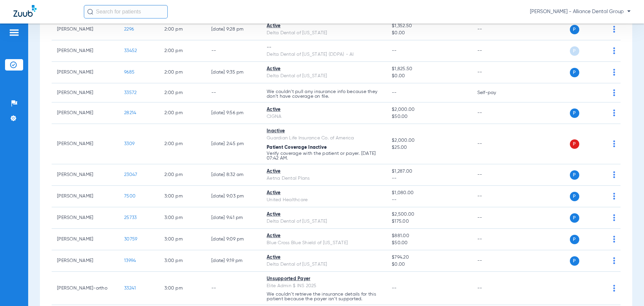 The height and width of the screenshot is (306, 644). Describe the element at coordinates (494, 92) in the screenshot. I see `td: Self-pay` at that location.